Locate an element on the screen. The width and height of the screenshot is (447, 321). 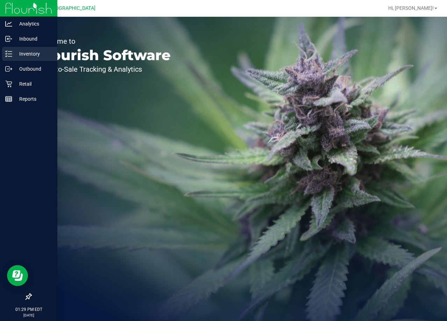
p: Reports is located at coordinates (33, 99).